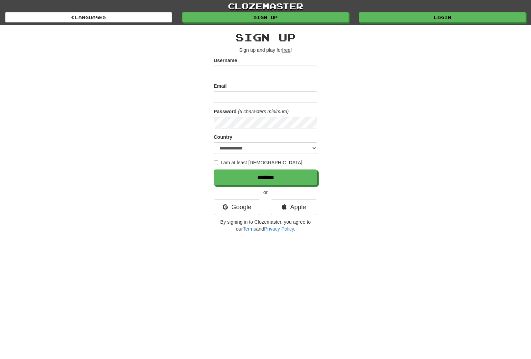  Describe the element at coordinates (88, 17) in the screenshot. I see `a: Languages` at that location.